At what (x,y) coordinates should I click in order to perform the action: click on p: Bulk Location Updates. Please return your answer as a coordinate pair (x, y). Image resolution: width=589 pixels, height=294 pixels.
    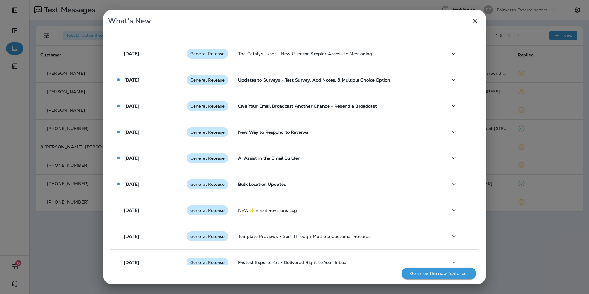
    Looking at the image, I should click on (338, 184).